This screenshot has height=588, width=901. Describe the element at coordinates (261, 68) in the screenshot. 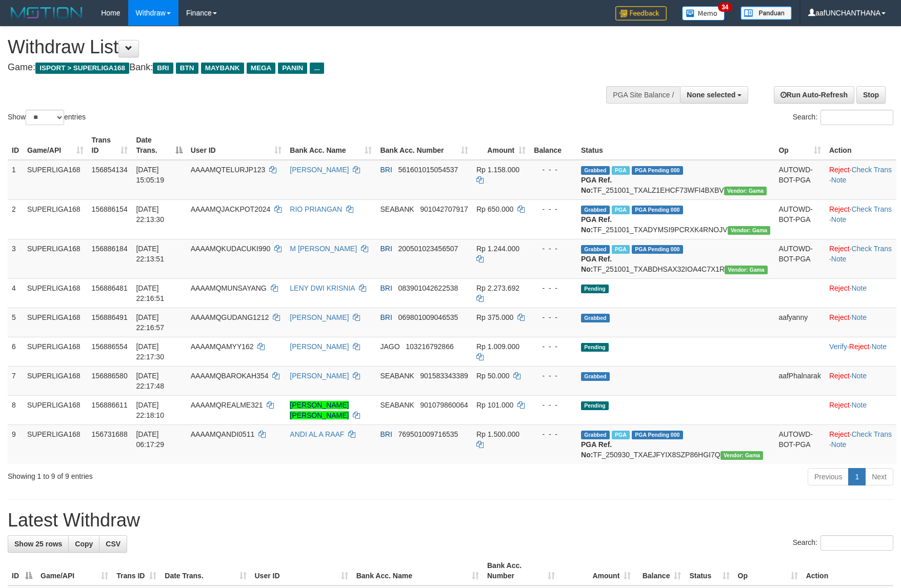

I see `span: MEGA` at that location.